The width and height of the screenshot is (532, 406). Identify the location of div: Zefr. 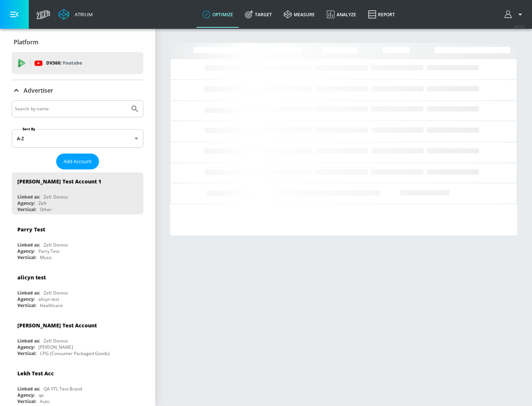
(43, 203).